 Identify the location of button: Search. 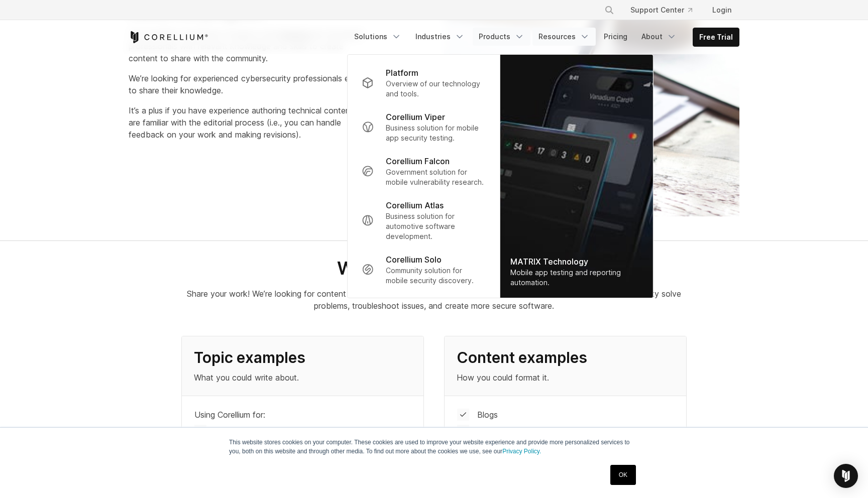
(609, 10).